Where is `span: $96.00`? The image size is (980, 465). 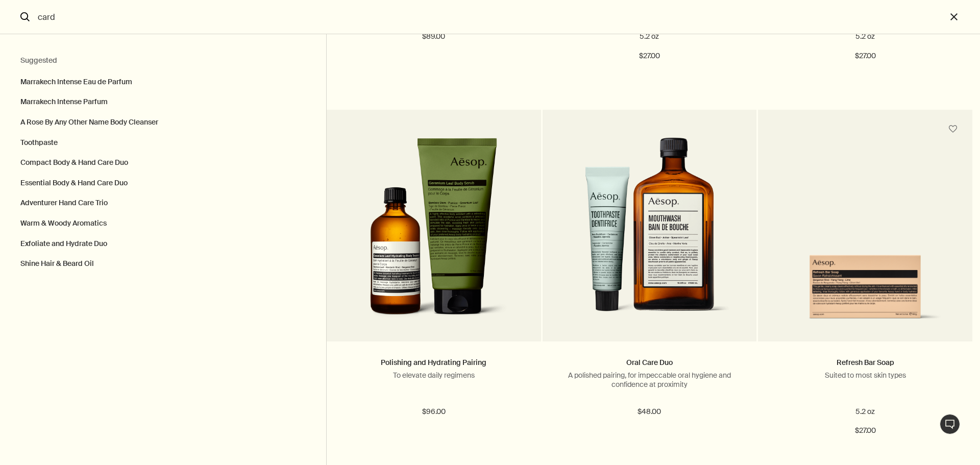 span: $96.00 is located at coordinates (434, 412).